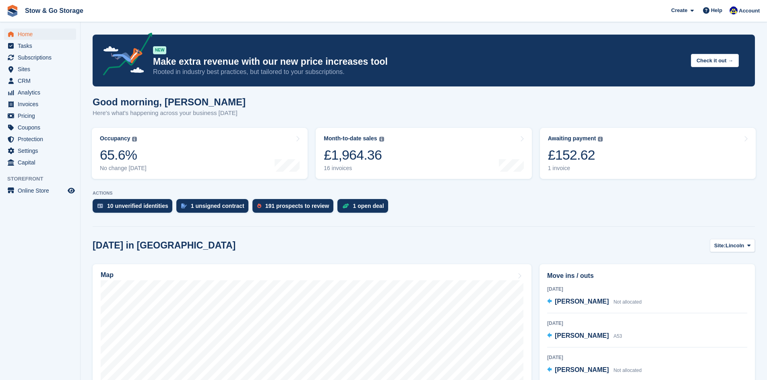 Image resolution: width=767 pixels, height=380 pixels. I want to click on span: Sites, so click(42, 69).